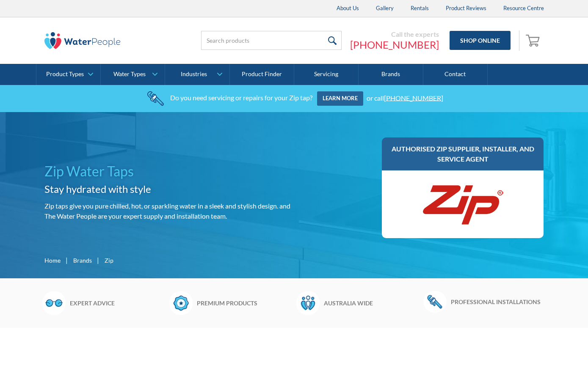 The image size is (588, 365). What do you see at coordinates (83, 41) in the screenshot?
I see `img: The Water People` at bounding box center [83, 41].